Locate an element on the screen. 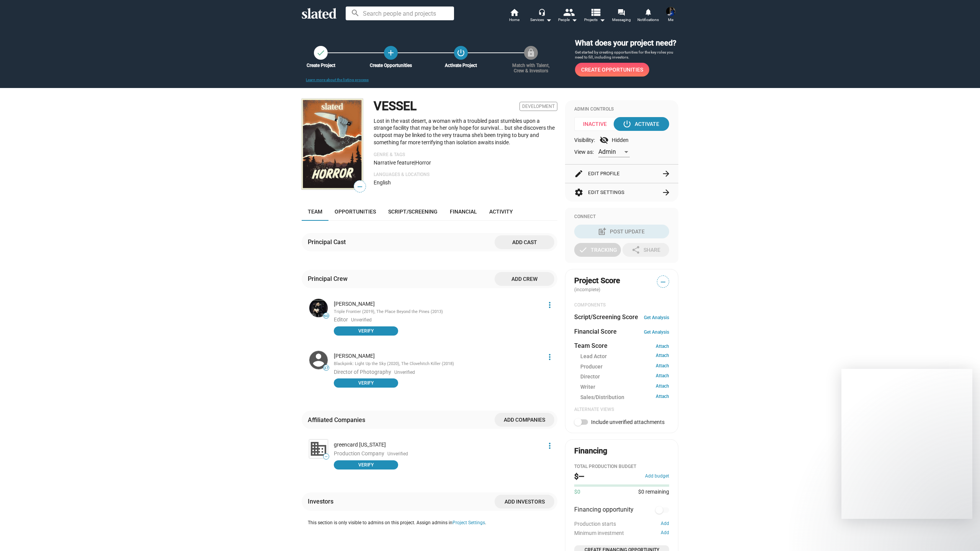 The height and width of the screenshot is (551, 980). div: Admin Controls is located at coordinates (622, 110).